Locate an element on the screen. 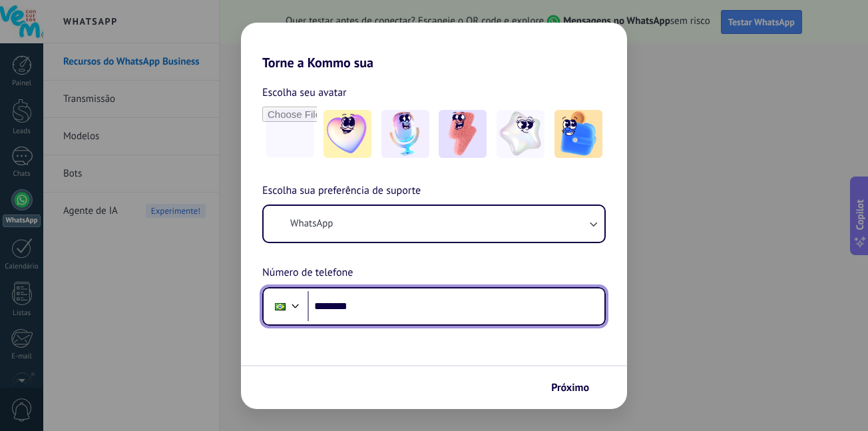  img: -3.jpeg is located at coordinates (462, 134).